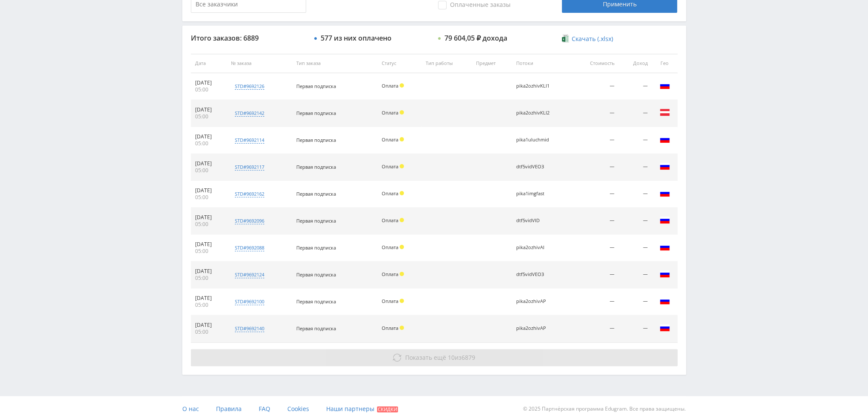 This screenshot has width=868, height=420. What do you see at coordinates (536, 113) in the screenshot?
I see `div: pika2ozhivKLI2` at bounding box center [536, 113].